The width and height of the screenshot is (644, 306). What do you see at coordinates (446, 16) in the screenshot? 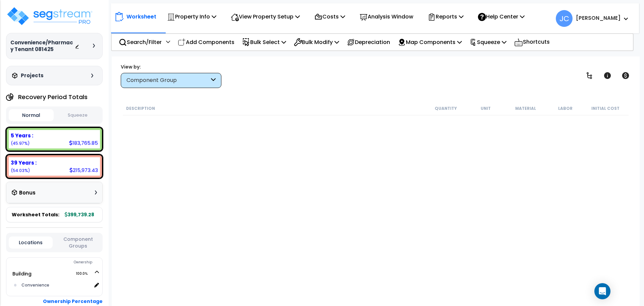
I see `p: Reports` at bounding box center [446, 16].